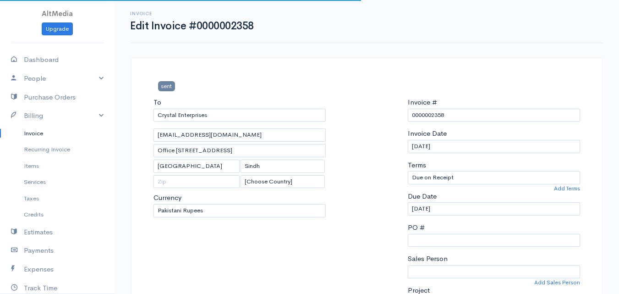 The height and width of the screenshot is (294, 619). I want to click on label: To, so click(157, 102).